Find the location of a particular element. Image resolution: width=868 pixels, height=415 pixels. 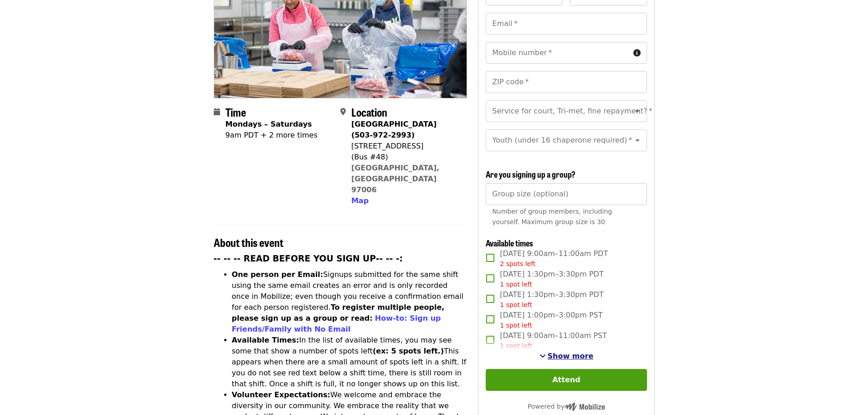

button: See more timeslots is located at coordinates (566, 357).